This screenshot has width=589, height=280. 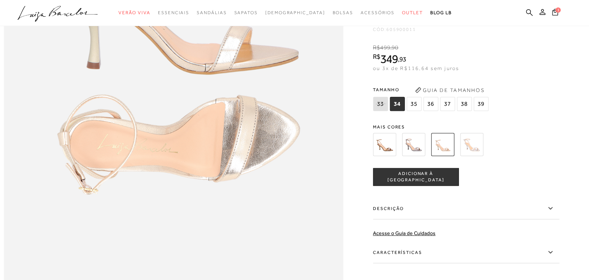 What do you see at coordinates (481, 104) in the screenshot?
I see `span: 39` at bounding box center [481, 104].